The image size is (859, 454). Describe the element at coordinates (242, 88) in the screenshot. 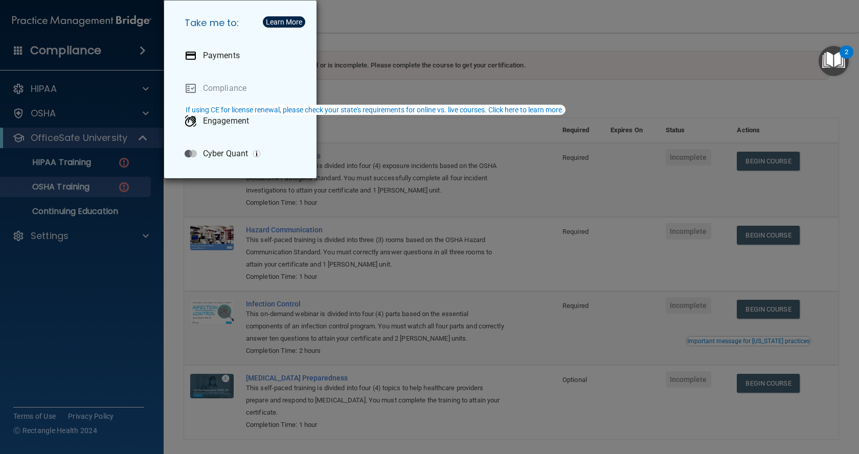

I see `a: Compliance` at that location.